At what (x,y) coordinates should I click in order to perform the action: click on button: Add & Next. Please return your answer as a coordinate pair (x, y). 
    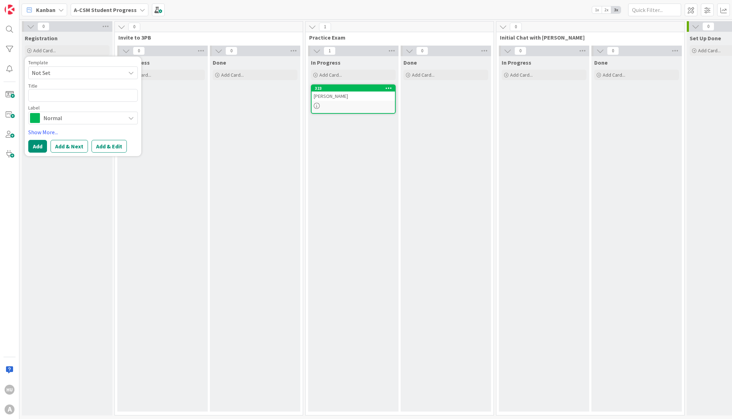
    Looking at the image, I should click on (69, 146).